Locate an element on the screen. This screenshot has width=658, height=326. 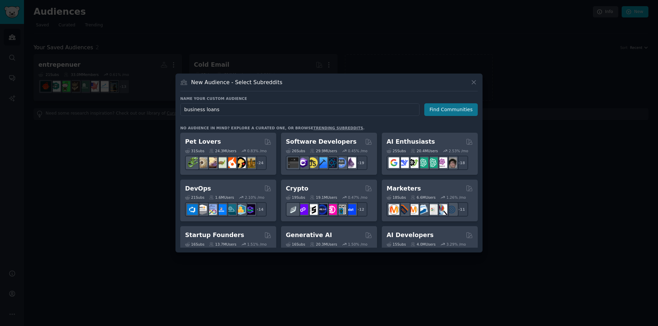
img: software is located at coordinates (293, 163).